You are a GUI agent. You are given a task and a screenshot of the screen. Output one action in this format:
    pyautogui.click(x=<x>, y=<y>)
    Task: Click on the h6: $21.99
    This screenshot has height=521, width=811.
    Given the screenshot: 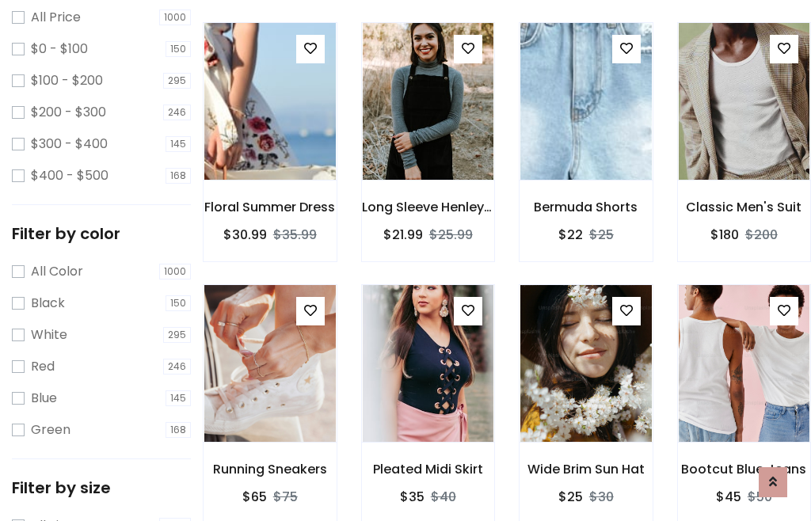 What is the action you would take?
    pyautogui.click(x=403, y=234)
    